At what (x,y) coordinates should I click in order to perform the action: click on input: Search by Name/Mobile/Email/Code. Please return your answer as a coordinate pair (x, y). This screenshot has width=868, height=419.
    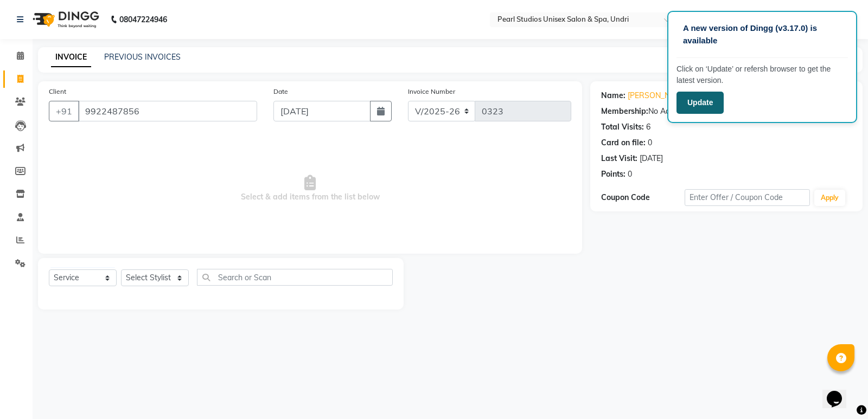
    Looking at the image, I should click on (167, 111).